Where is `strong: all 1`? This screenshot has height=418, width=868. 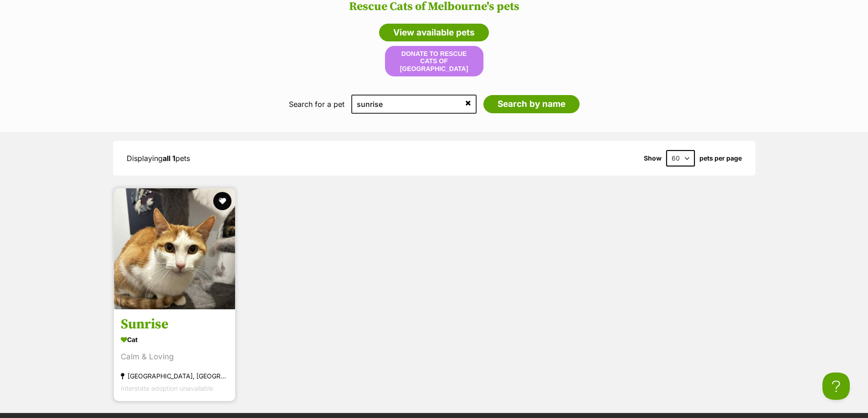 strong: all 1 is located at coordinates (169, 158).